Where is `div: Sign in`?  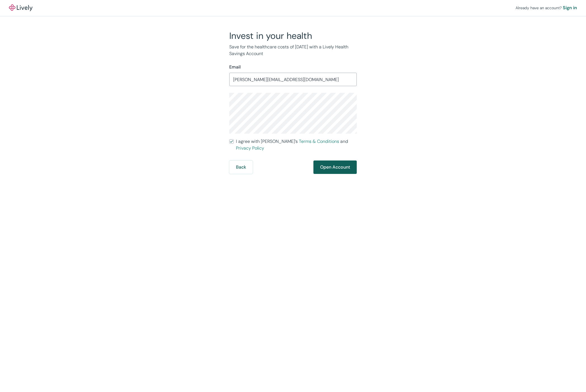
div: Sign in is located at coordinates (570, 8).